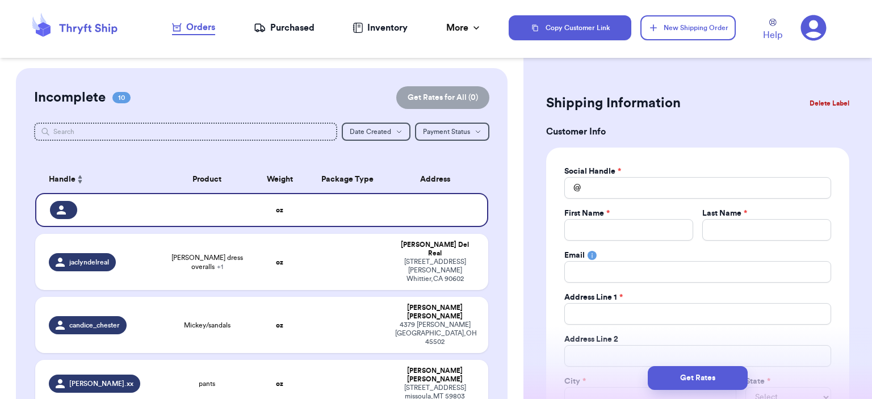  I want to click on span: Help, so click(773, 35).